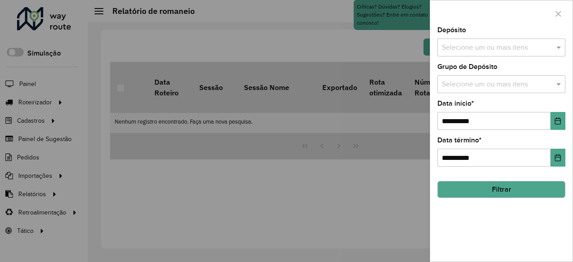  What do you see at coordinates (456, 103) in the screenshot?
I see `label: Data início` at bounding box center [456, 103].